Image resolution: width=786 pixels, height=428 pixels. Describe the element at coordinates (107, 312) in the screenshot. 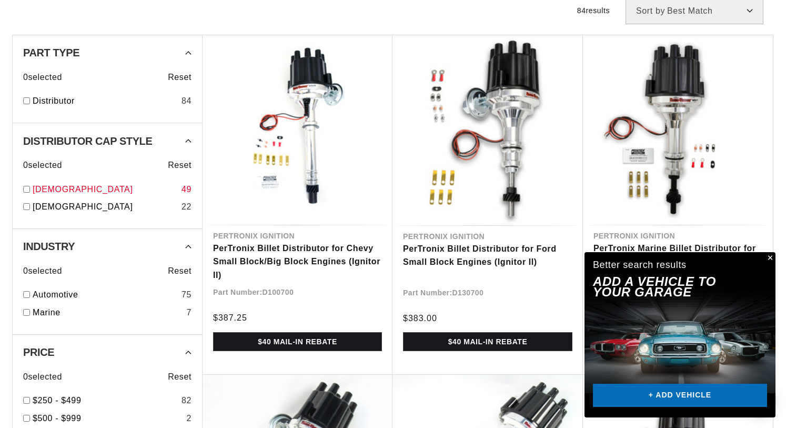

I see `a: Marine` at that location.